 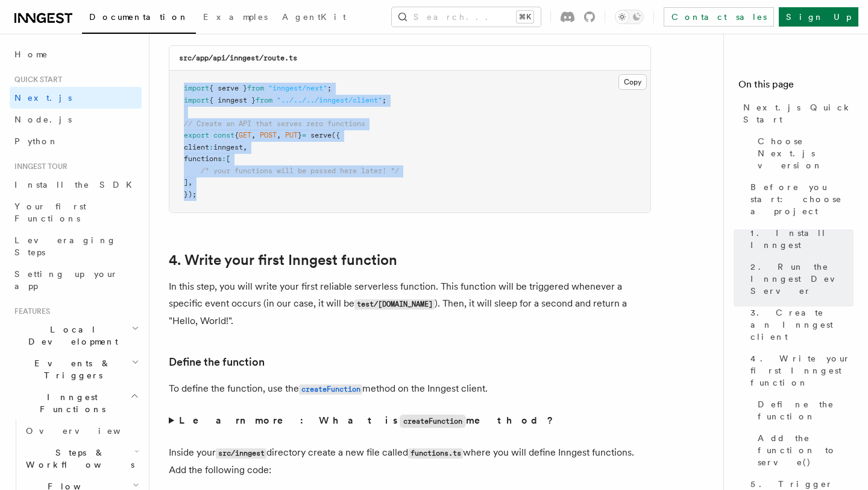 What do you see at coordinates (75, 141) in the screenshot?
I see `a: Python` at bounding box center [75, 141].